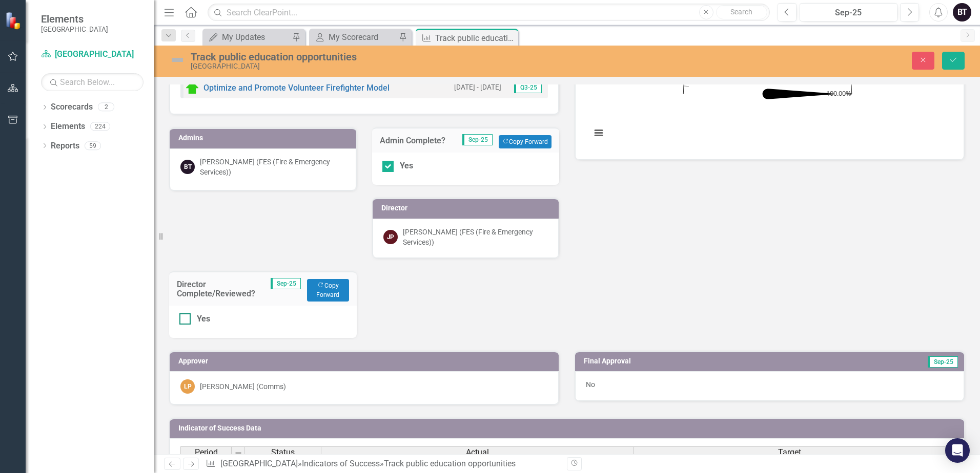 The height and width of the screenshot is (473, 980). What do you see at coordinates (477, 453) in the screenshot?
I see `span: Actual` at bounding box center [477, 453].